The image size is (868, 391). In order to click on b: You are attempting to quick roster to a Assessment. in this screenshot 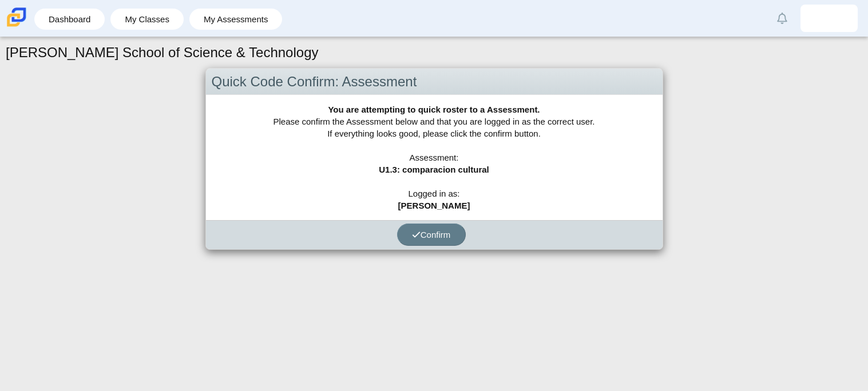, I will do `click(434, 109)`.